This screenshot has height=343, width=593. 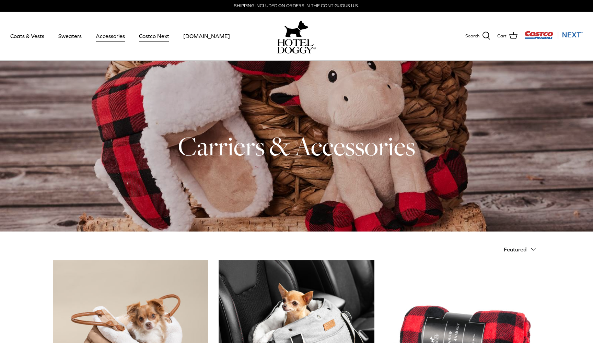 What do you see at coordinates (154, 36) in the screenshot?
I see `a: Costco Next` at bounding box center [154, 36].